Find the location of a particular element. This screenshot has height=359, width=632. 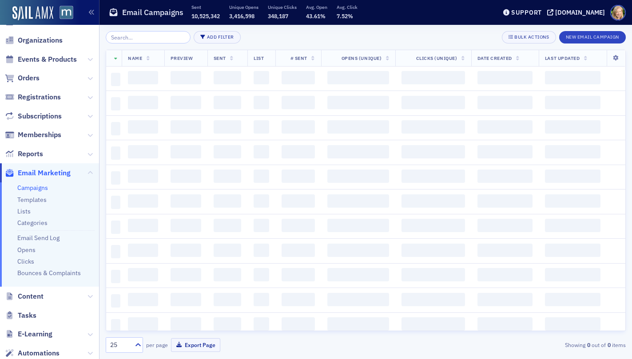

span: 7.52% is located at coordinates (344, 16).